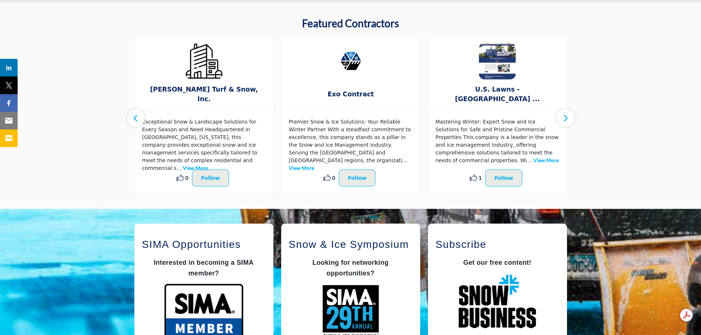  I want to click on img: Stine Turf & Snow, Inc., so click(204, 61).